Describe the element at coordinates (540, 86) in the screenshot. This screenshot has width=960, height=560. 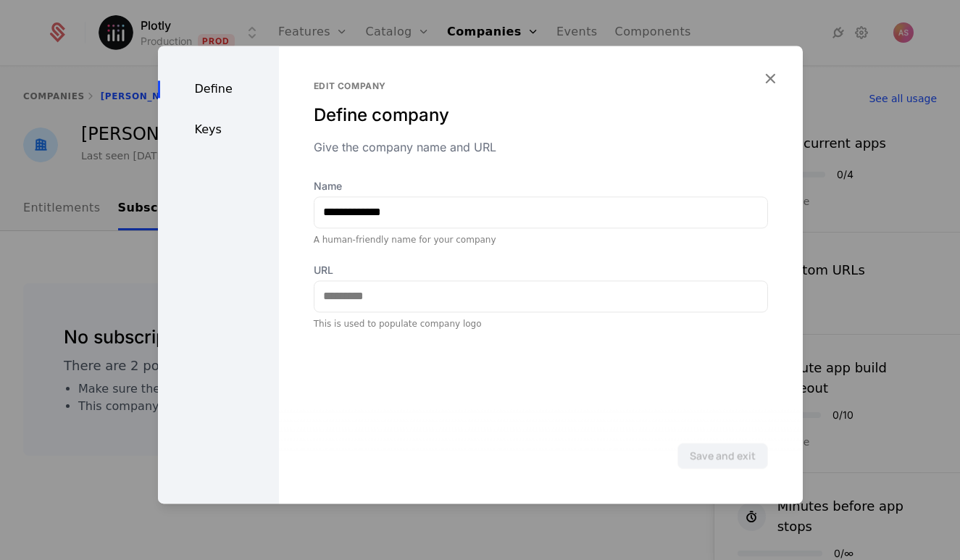
I see `div: Edit company` at that location.